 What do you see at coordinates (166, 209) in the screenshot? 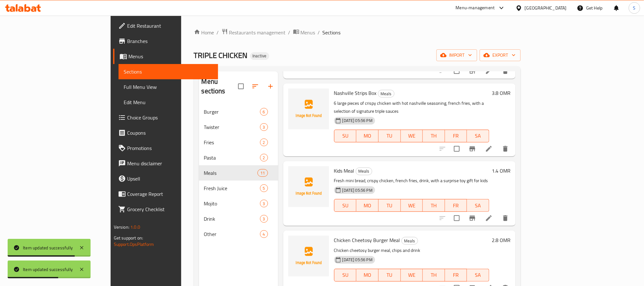
I see `a: Grocery Checklist` at bounding box center [166, 209].